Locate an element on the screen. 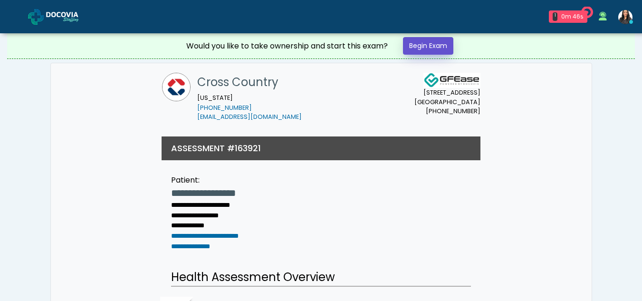  h1: Cross Country is located at coordinates (249, 82).